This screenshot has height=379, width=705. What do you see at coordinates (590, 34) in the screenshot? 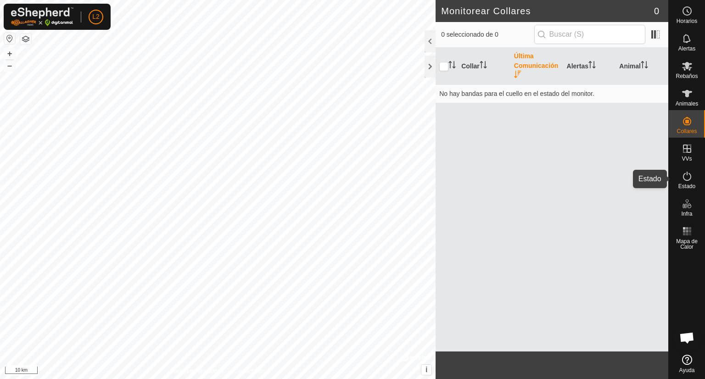
I see `input: Buscar (S)` at bounding box center [590, 34].